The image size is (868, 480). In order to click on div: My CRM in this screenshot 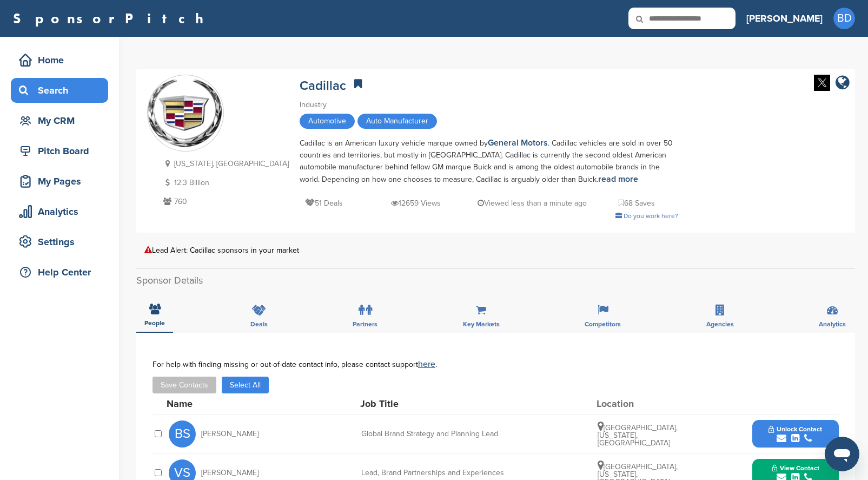, I will do `click(62, 121)`.